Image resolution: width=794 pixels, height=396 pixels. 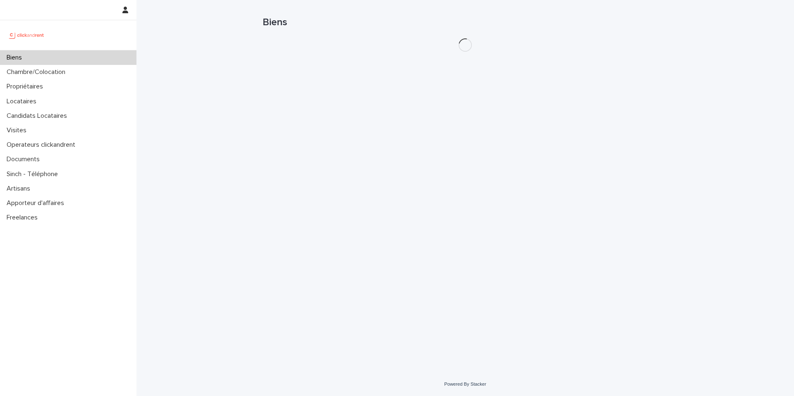 I want to click on p: Chambre/Colocation, so click(x=38, y=72).